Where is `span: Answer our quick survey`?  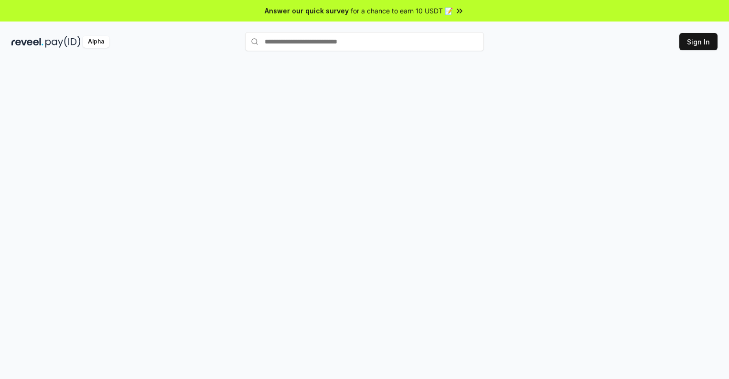 span: Answer our quick survey is located at coordinates (307, 11).